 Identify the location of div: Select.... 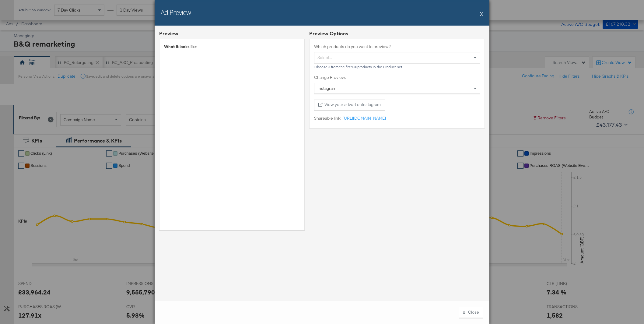
(397, 57).